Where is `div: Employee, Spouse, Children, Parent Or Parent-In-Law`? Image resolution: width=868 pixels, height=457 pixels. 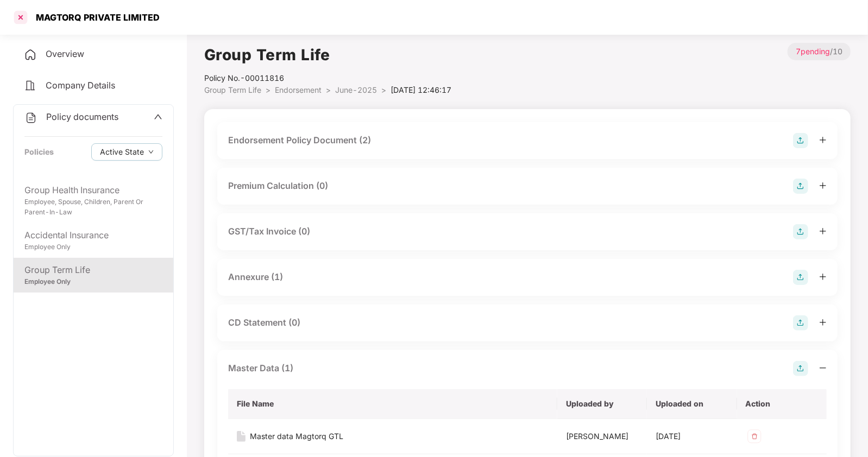 div: Employee, Spouse, Children, Parent Or Parent-In-Law is located at coordinates (93, 208).